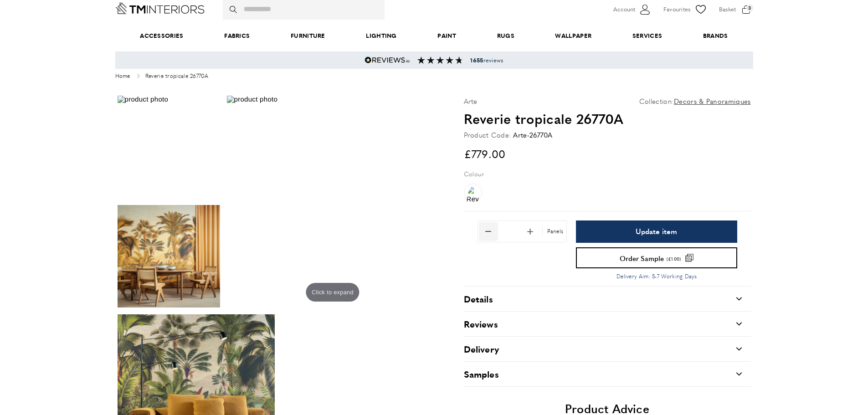  What do you see at coordinates (387, 60) in the screenshot?
I see `img: Reviews.io 5 stars` at bounding box center [387, 60].